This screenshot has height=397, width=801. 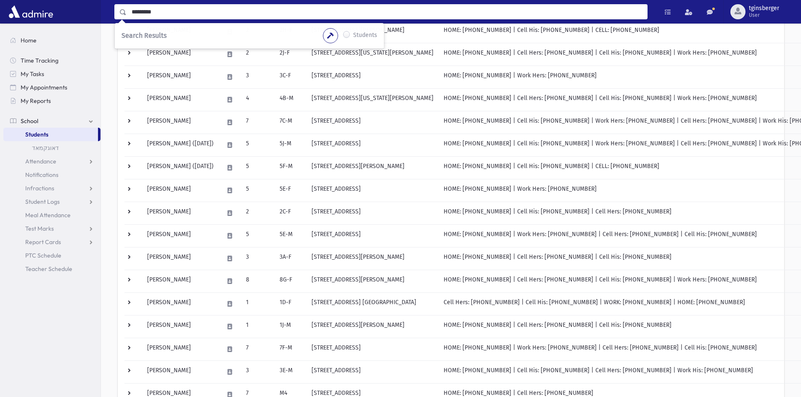 What do you see at coordinates (50, 135) in the screenshot?
I see `a: Students` at bounding box center [50, 135].